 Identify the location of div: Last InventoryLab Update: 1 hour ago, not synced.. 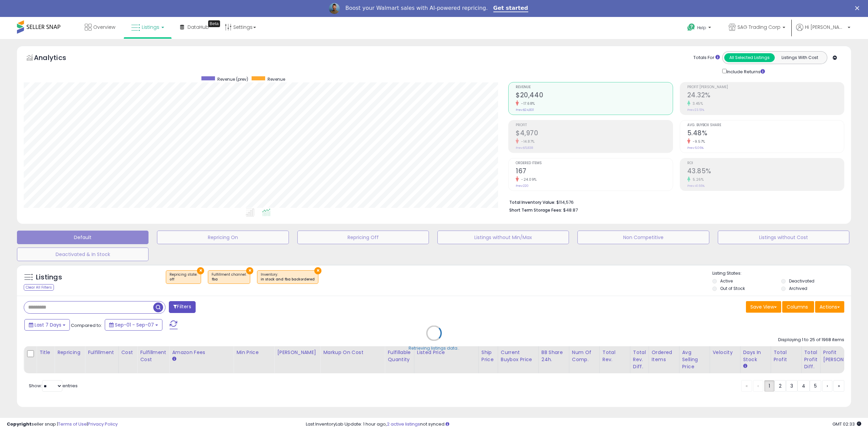
(583, 424).